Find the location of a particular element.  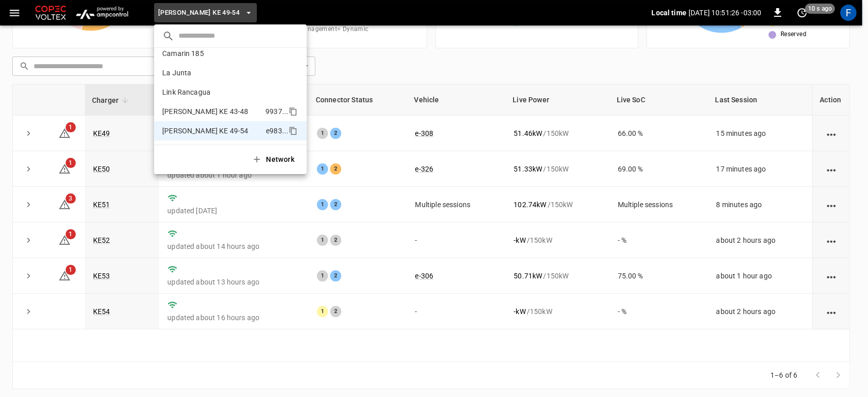

p: Camarin 185 is located at coordinates (212, 54).